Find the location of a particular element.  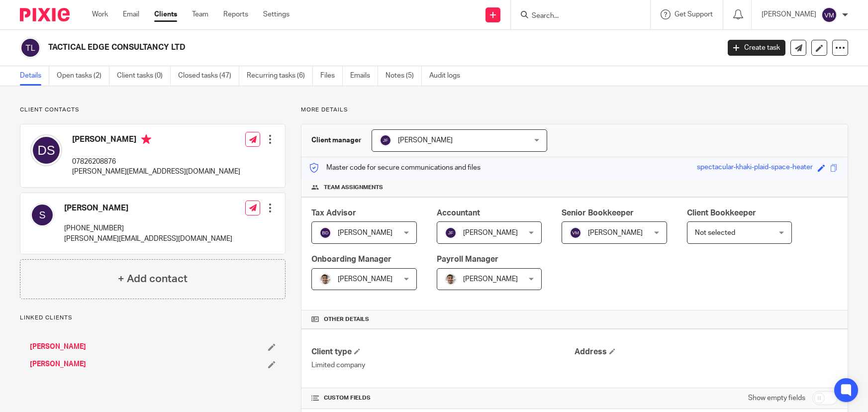

h2: TACTICAL EDGE CONSULTANCY LTD is located at coordinates (314, 47).